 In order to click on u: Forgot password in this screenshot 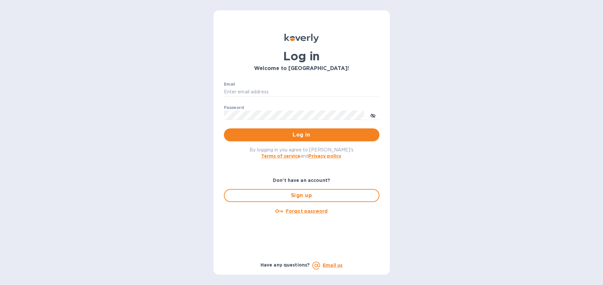, I will do `click(307, 211)`.